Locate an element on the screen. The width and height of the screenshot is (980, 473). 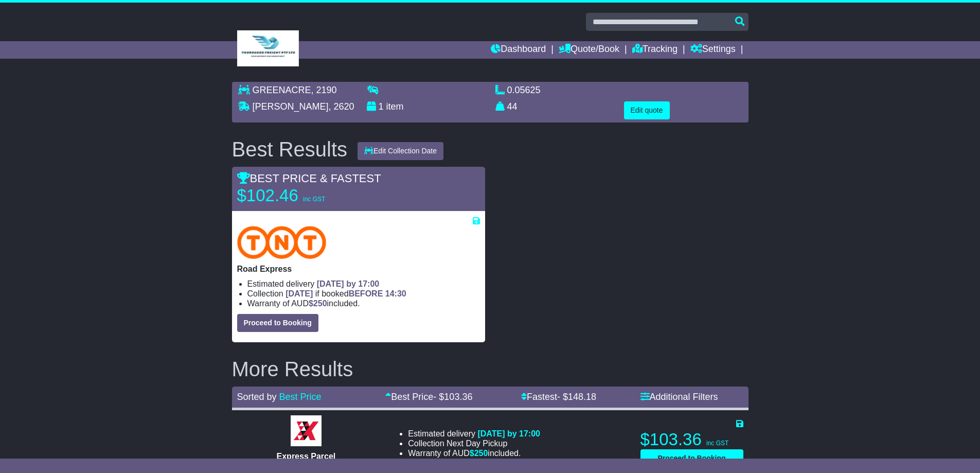
a: Additional Filters is located at coordinates (679, 397).